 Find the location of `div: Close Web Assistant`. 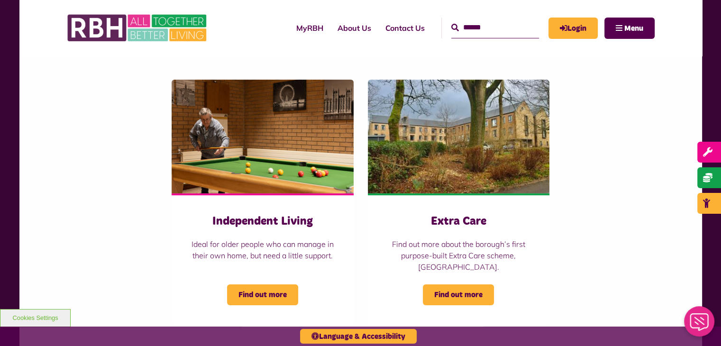

div: Close Web Assistant is located at coordinates (21, 18).